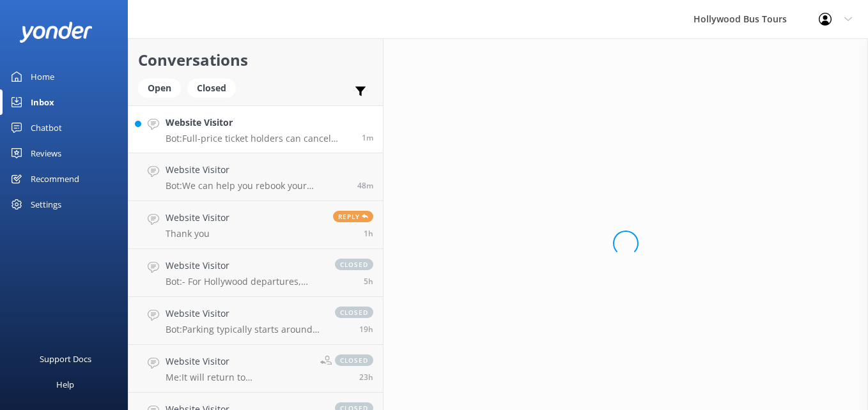 Image resolution: width=868 pixels, height=410 pixels. Describe the element at coordinates (256, 186) in the screenshot. I see `p: Bot: We can help you rebook your reservation and change the pick-up location, provided it is done...` at that location.